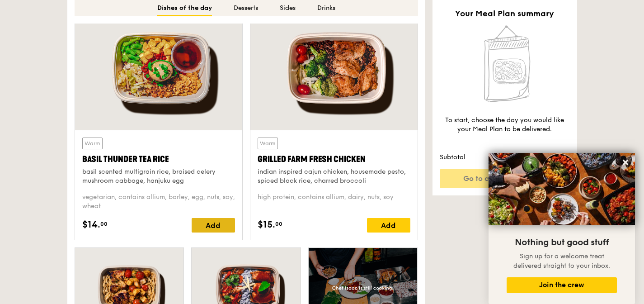  I want to click on button: Close, so click(626, 162).